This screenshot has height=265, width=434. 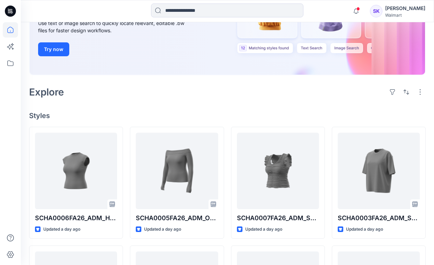 I want to click on p: SCHA0005FA26_ADM_OFF SHOULDER TOP, so click(x=177, y=218).